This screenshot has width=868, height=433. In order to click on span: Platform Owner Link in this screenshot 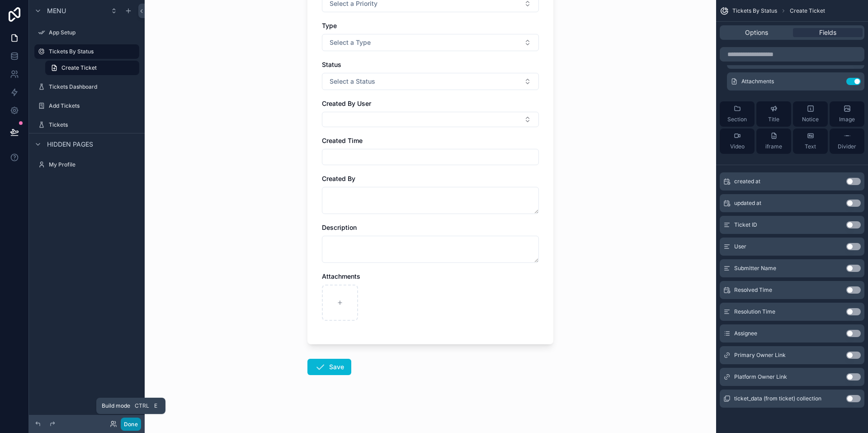, I will do `click(761, 377)`.